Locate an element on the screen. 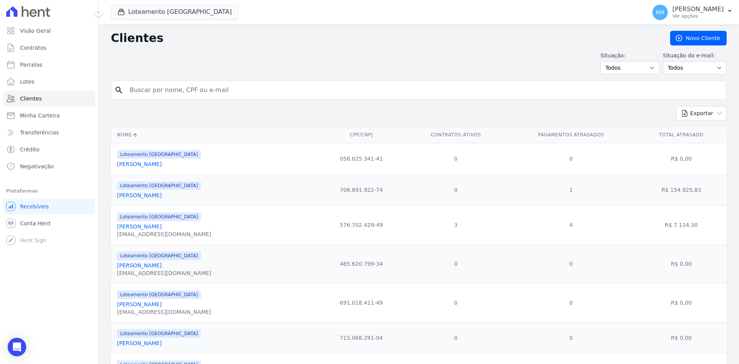  span: Transferências is located at coordinates (39, 132).